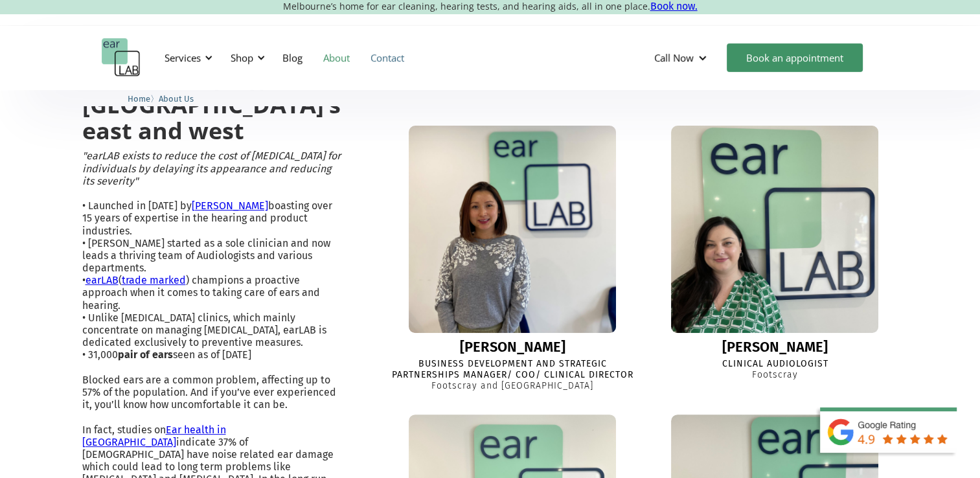 This screenshot has height=478, width=980. Describe the element at coordinates (153, 280) in the screenshot. I see `a: trade marked` at that location.